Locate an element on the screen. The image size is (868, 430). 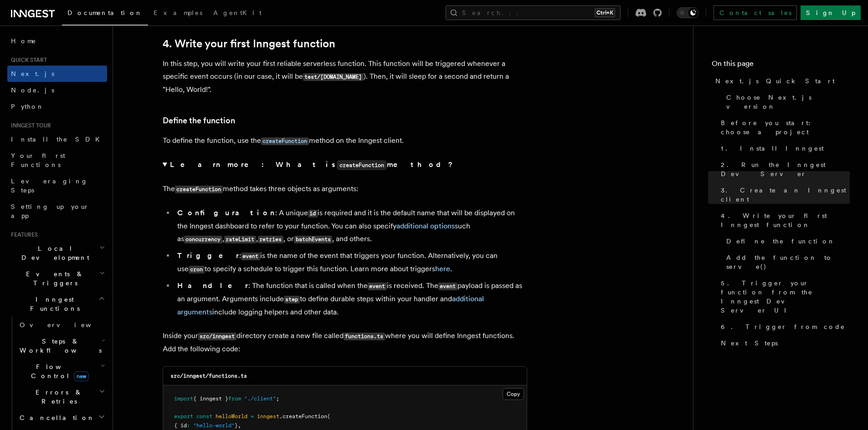
span: 6. Trigger from code is located at coordinates (783, 327).